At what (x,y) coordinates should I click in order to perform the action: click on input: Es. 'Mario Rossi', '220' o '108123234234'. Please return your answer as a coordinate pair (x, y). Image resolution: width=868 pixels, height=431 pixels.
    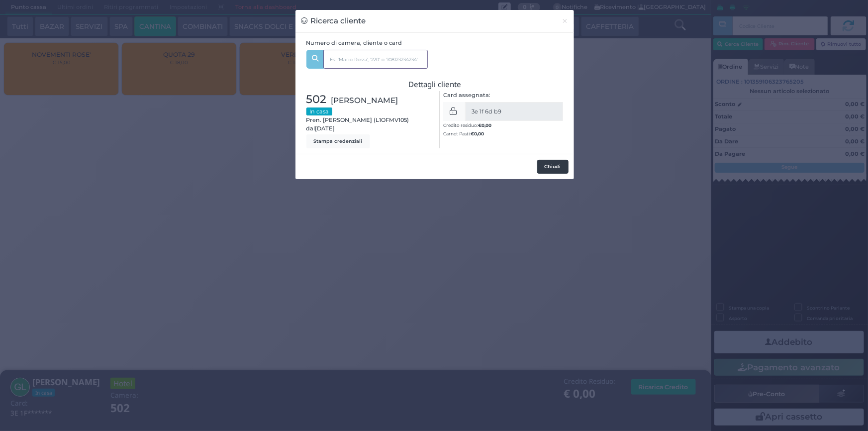
    Looking at the image, I should click on (376, 59).